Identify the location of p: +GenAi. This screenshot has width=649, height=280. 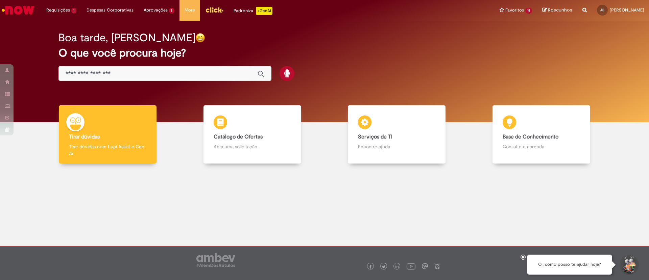
(264, 11).